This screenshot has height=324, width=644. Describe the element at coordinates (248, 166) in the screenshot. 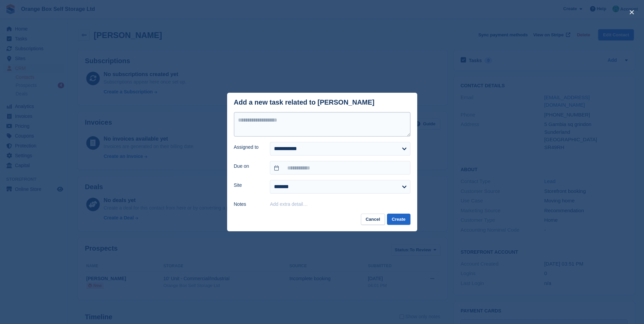

I see `label: Due on` at that location.